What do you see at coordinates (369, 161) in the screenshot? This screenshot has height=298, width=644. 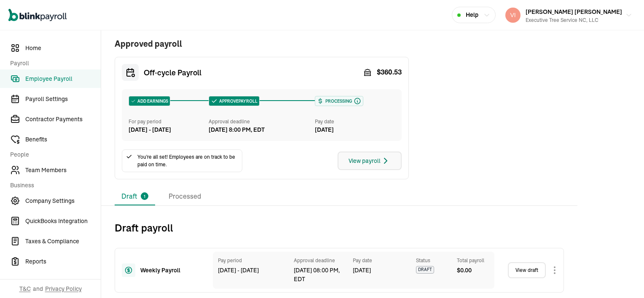 I see `div: View payroll` at bounding box center [369, 161].